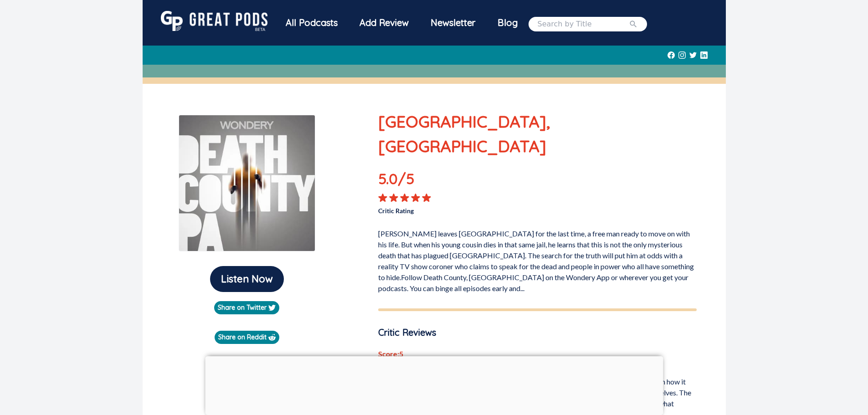 The width and height of the screenshot is (868, 415). What do you see at coordinates (247, 337) in the screenshot?
I see `a: Share on Reddit` at bounding box center [247, 337].